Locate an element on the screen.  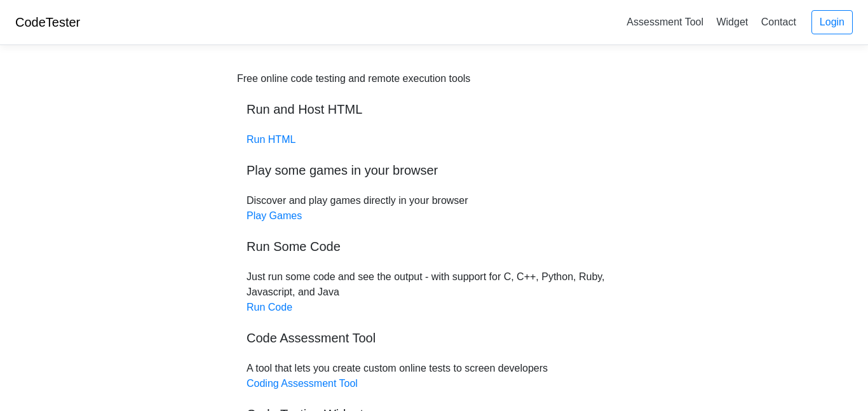
a: CodeTester is located at coordinates (48, 22).